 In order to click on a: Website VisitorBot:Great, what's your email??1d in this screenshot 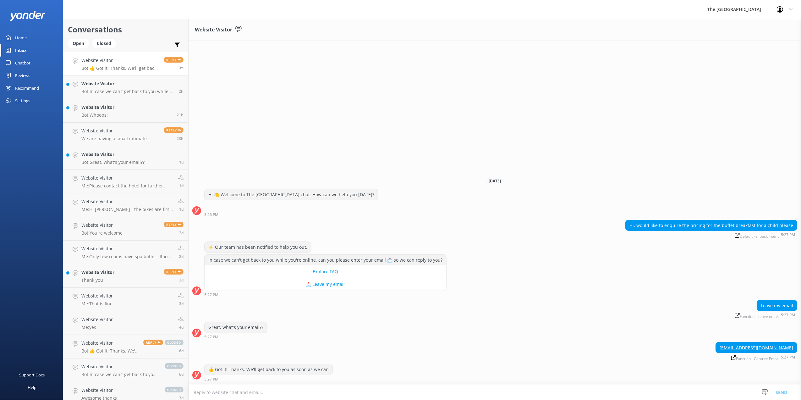, I will do `click(126, 158)`.